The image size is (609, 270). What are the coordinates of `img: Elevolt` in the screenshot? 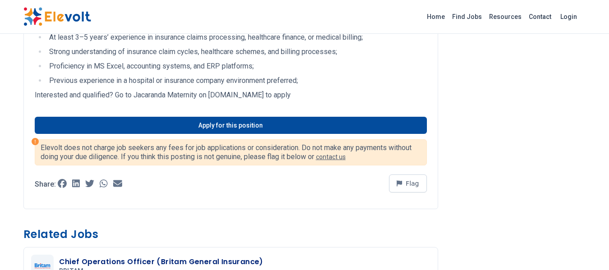 It's located at (57, 17).